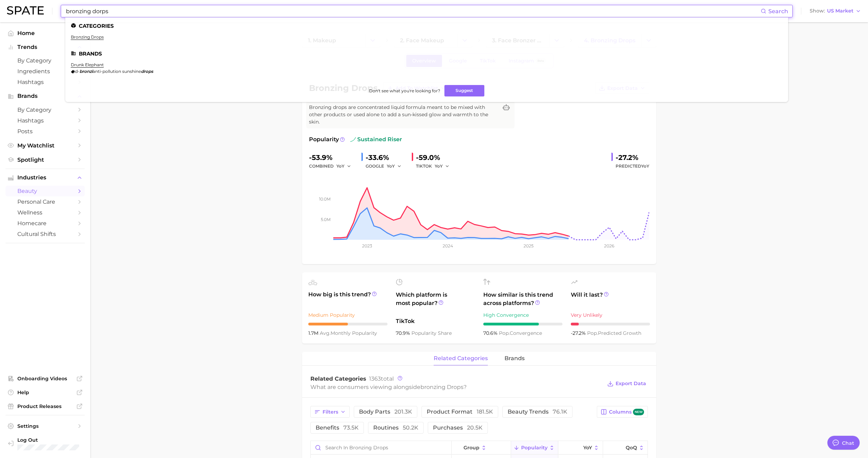 The image size is (868, 458). Describe the element at coordinates (45, 178) in the screenshot. I see `button: Industries` at that location.